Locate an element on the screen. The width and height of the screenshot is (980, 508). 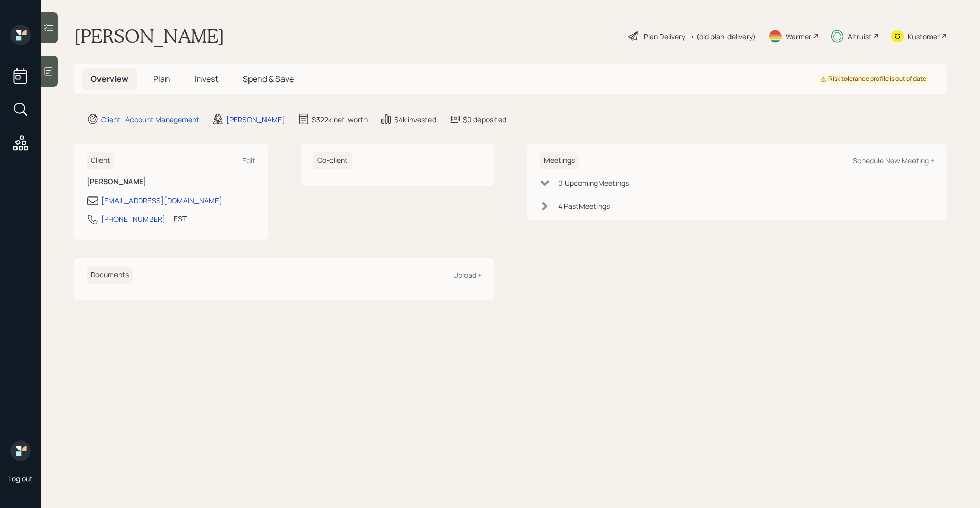
div: $0 deposited is located at coordinates (485, 119).